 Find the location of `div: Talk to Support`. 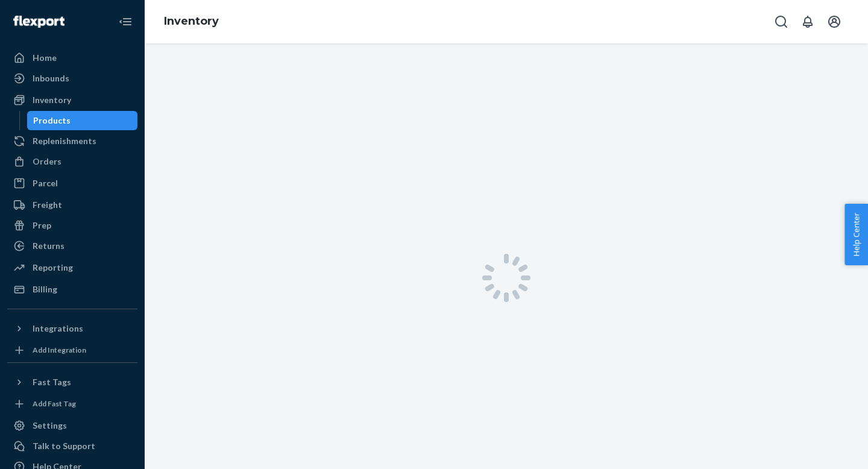

div: Talk to Support is located at coordinates (64, 446).